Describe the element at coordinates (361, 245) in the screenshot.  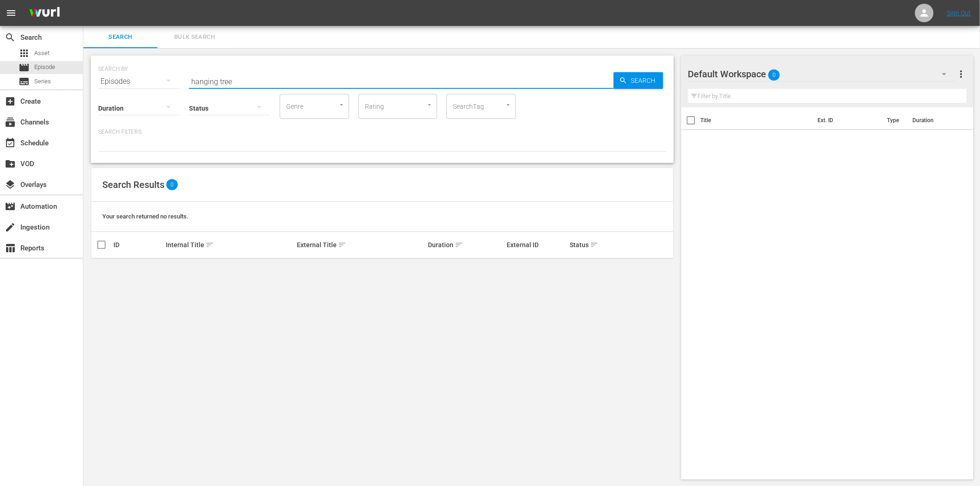
I see `div: External Title` at that location.